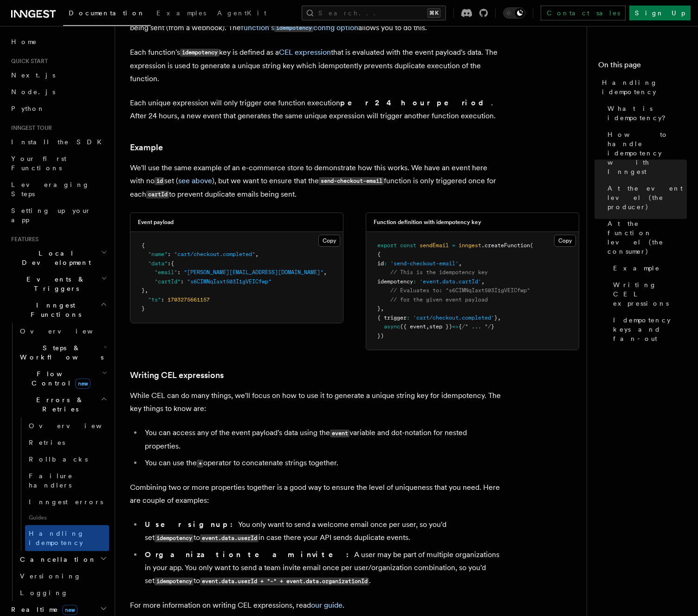 The height and width of the screenshot is (616, 698). I want to click on span: Quick start, so click(27, 61).